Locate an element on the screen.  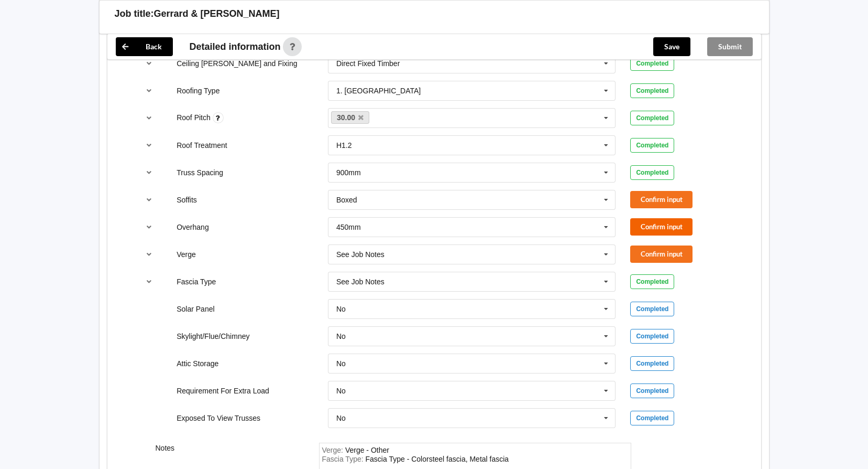
div: 900mm is located at coordinates (348, 173).